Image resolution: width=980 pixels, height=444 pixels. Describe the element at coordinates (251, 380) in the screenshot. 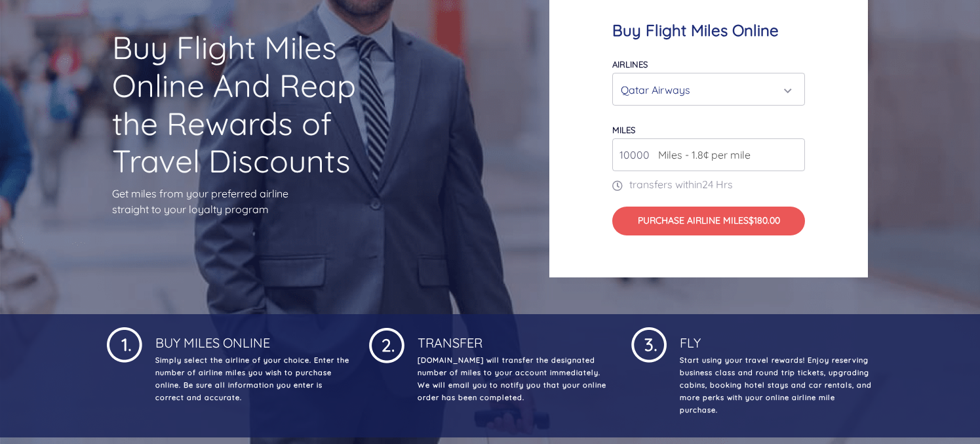

I see `p: Simply select the airline of your choice. Enter the number of airline miles you wish to purchase ...` at that location.